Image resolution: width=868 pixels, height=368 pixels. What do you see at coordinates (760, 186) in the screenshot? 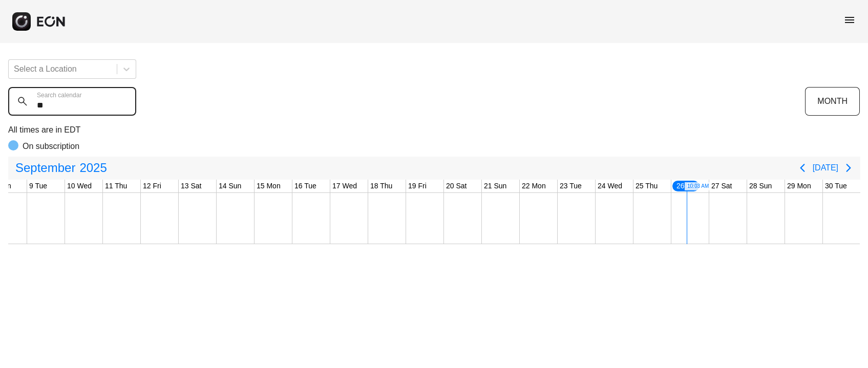
I see `div: 28 Sun` at bounding box center [760, 186].